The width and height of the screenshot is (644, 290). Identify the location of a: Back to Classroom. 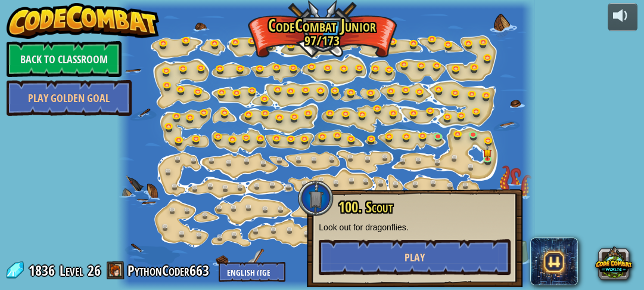
(64, 59).